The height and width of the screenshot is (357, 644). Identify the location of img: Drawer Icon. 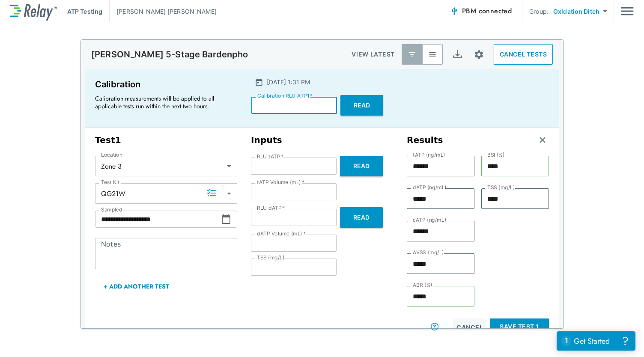
(627, 11).